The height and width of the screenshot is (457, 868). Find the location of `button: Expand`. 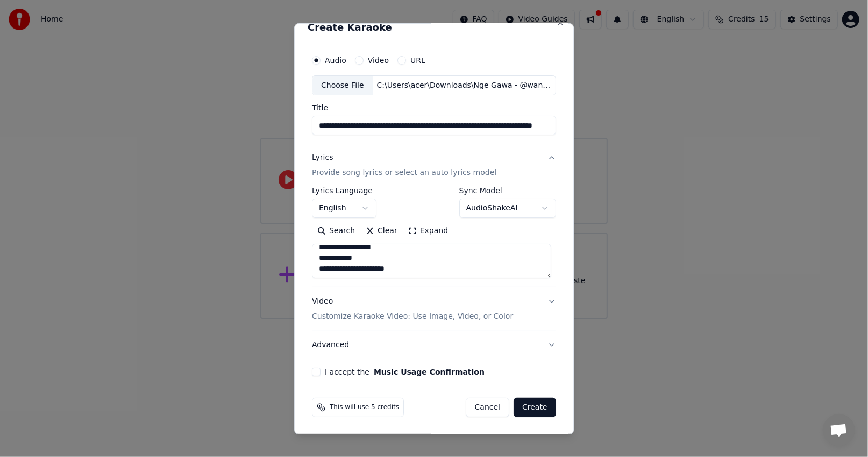

button: Expand is located at coordinates (429, 231).